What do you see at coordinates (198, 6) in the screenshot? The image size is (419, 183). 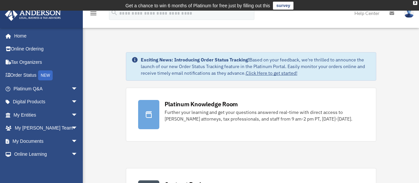 I see `div: Get a chance to win 6 months of Platinum for free just by filling out this` at bounding box center [198, 6].